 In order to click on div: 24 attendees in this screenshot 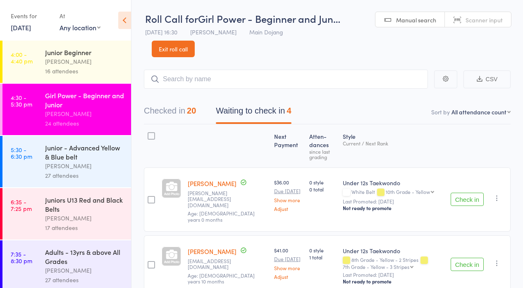, I will do `click(84, 123)`.